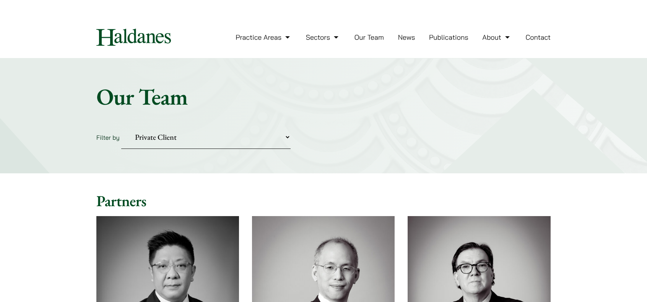  I want to click on h1: Our Team, so click(323, 97).